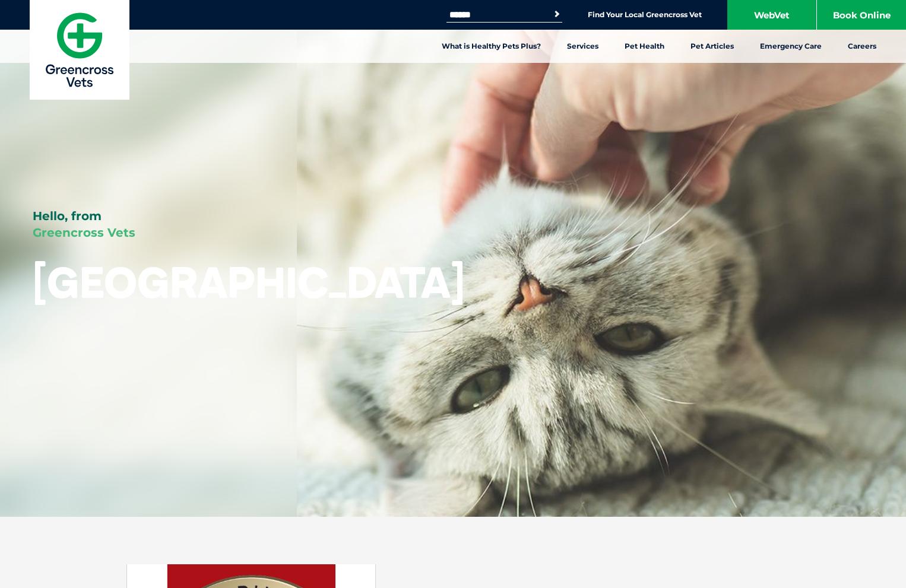 The image size is (906, 588). Describe the element at coordinates (790, 47) in the screenshot. I see `a: Emergency Care` at that location.